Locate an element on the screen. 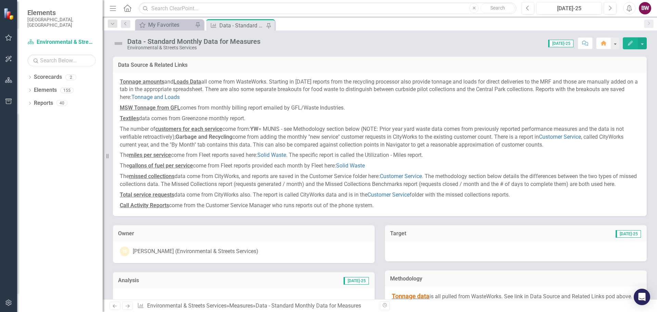 This screenshot has height=312, width=657. button: BW is located at coordinates (646, 8).